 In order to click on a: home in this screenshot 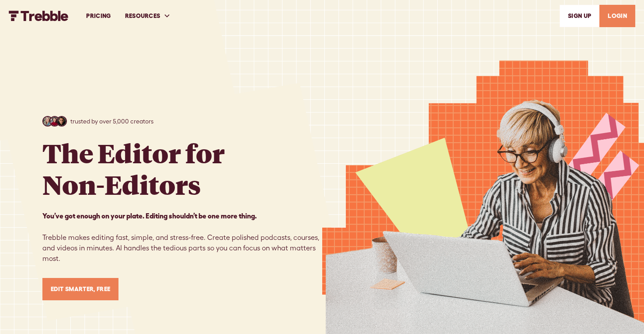, I will do `click(39, 16)`.